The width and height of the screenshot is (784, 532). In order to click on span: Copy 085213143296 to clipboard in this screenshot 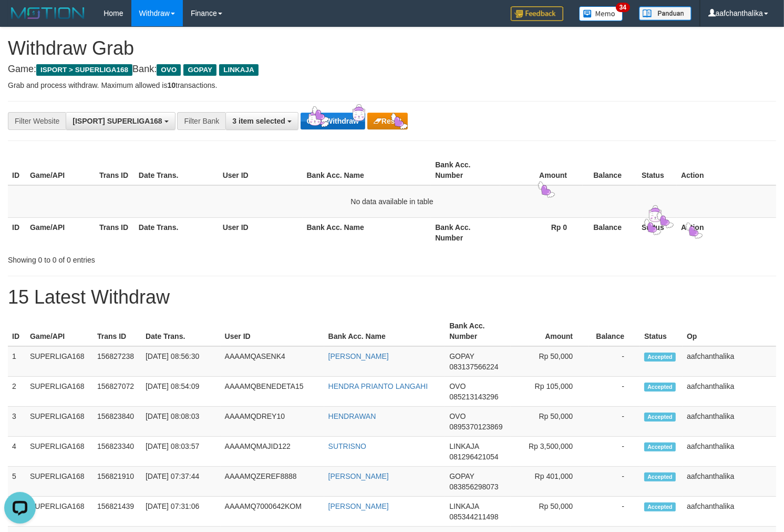, I will do `click(474, 397)`.